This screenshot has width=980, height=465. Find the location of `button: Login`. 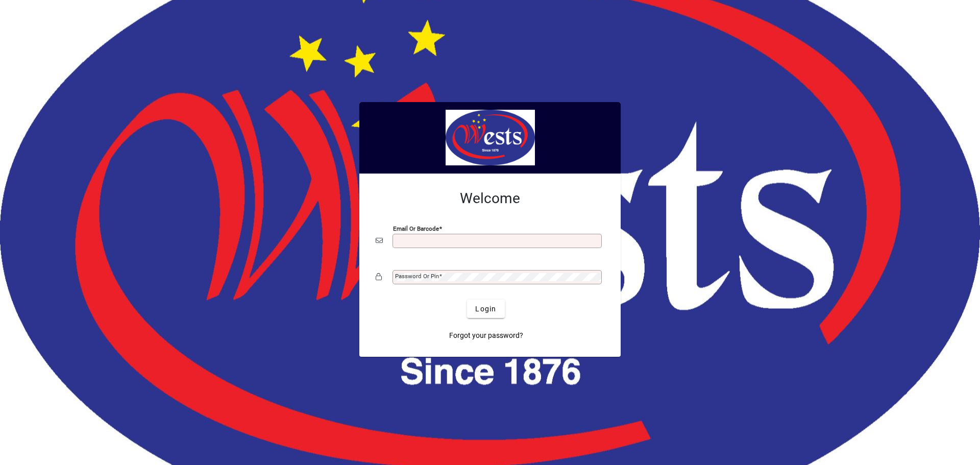

button: Login is located at coordinates (486, 309).